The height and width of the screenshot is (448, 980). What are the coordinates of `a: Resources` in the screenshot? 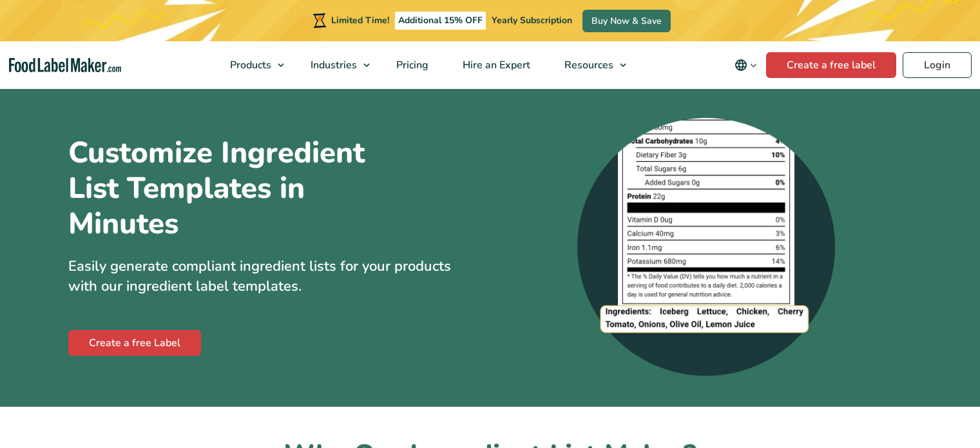 It's located at (591, 65).